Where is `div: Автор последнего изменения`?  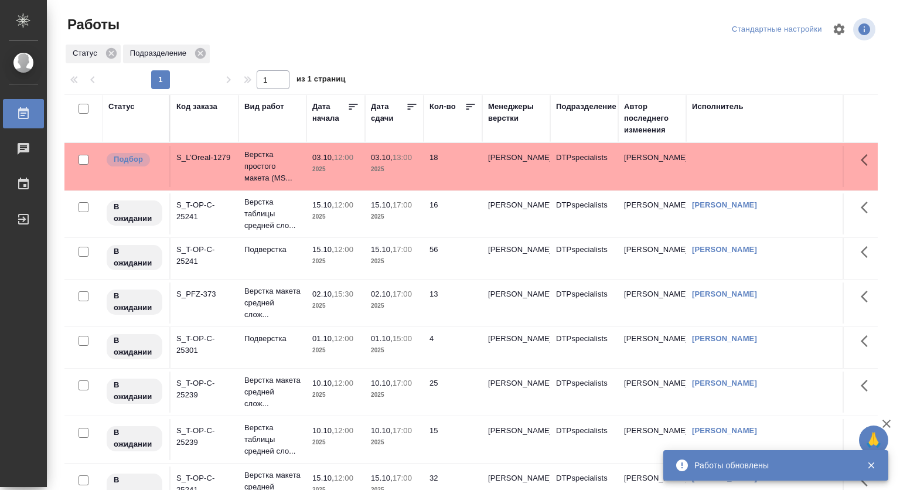
div: Автор последнего изменения is located at coordinates (652, 118).